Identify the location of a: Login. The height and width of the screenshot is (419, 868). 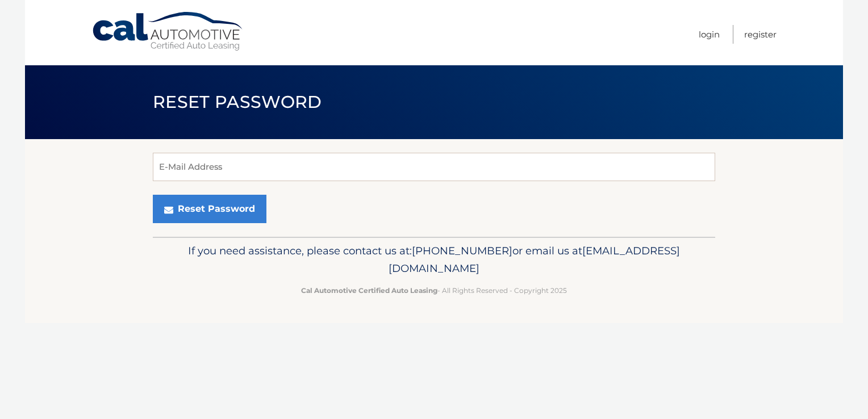
(709, 34).